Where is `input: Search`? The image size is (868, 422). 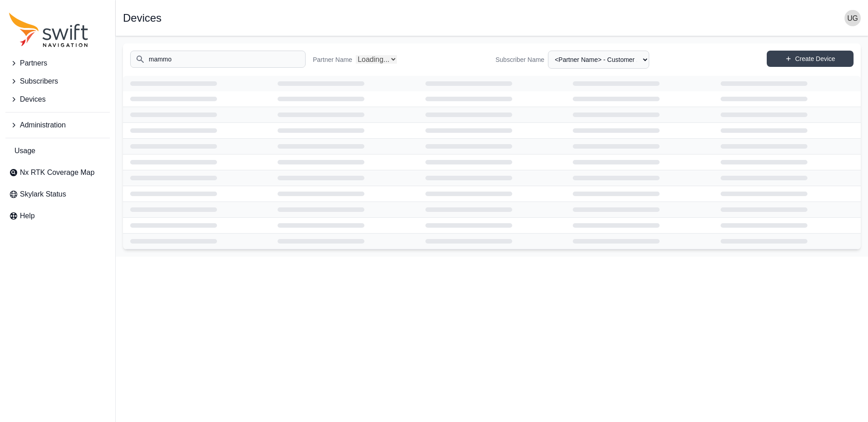
input: Search is located at coordinates (218, 59).